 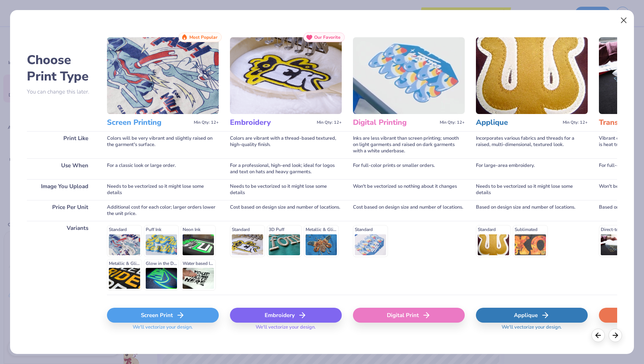 I want to click on div: For a professional, high-end look; ideal for logos and text on hats and heavy garments., so click(x=286, y=169).